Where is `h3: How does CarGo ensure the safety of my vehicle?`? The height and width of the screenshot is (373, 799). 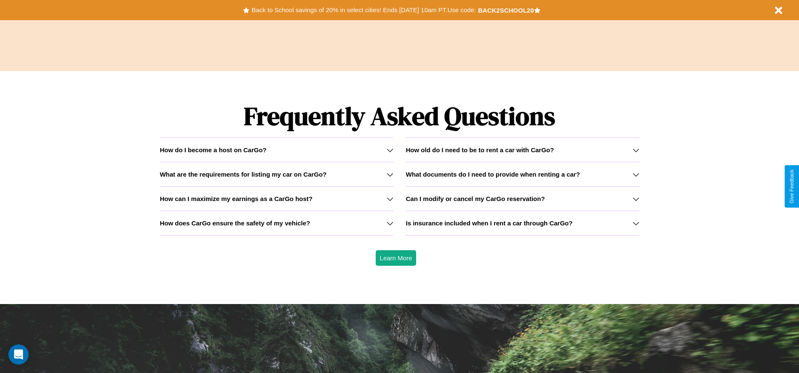 h3: How does CarGo ensure the safety of my vehicle? is located at coordinates (235, 223).